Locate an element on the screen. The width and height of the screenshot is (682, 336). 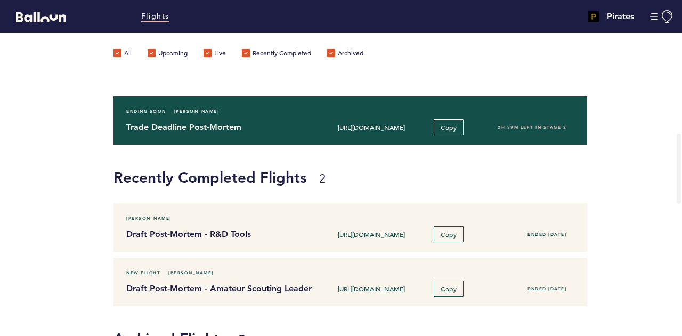
label: Live is located at coordinates (215, 54).